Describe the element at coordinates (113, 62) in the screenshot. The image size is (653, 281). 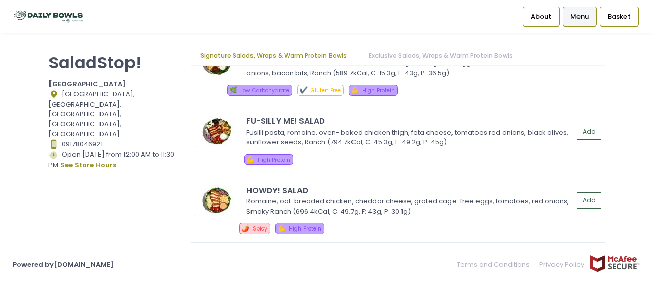
I see `p: SaladStop!` at that location.